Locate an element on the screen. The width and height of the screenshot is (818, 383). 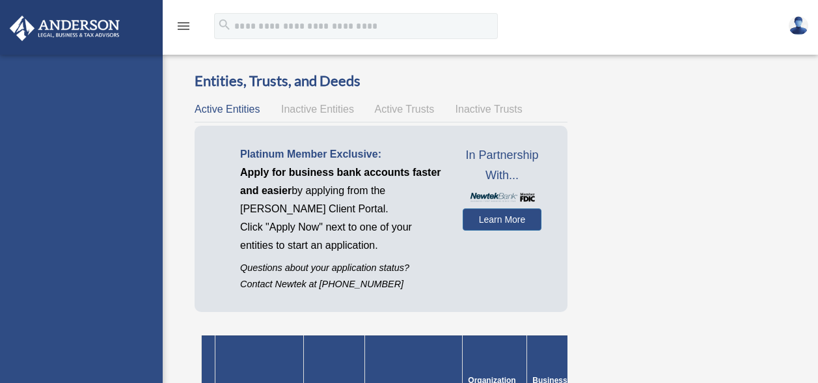
span: Active Entities is located at coordinates (227, 109).